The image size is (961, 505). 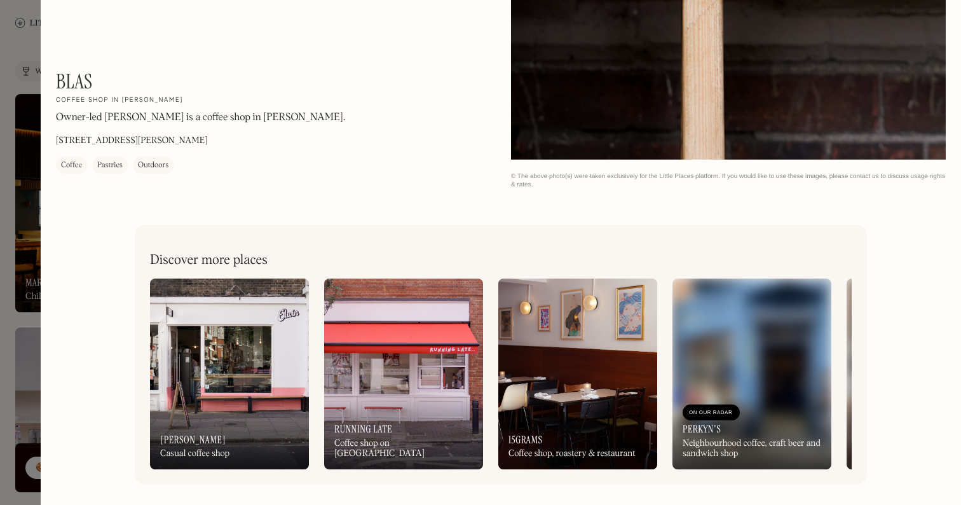 What do you see at coordinates (702, 428) in the screenshot?
I see `h3: Perkyn's` at bounding box center [702, 428].